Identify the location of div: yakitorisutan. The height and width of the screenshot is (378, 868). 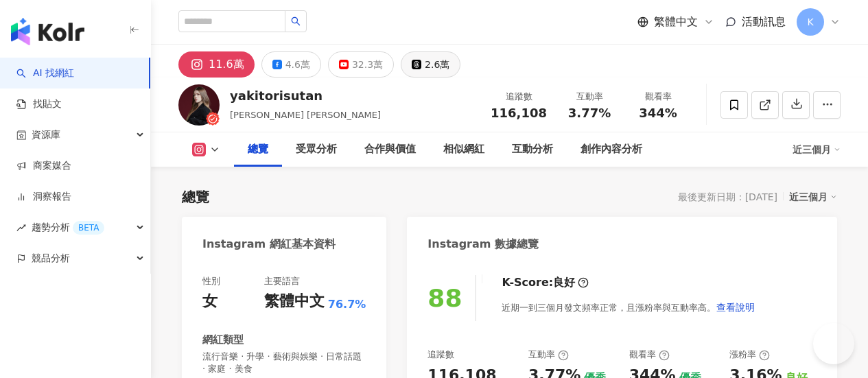
(305, 96).